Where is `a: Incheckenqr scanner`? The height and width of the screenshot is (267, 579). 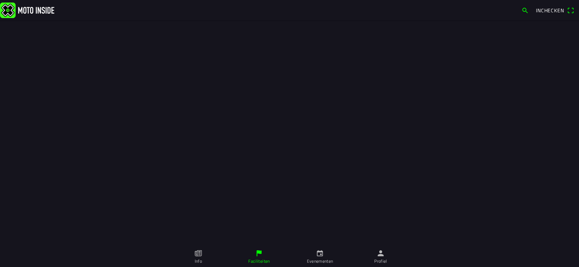
a: Incheckenqr scanner is located at coordinates (554, 10).